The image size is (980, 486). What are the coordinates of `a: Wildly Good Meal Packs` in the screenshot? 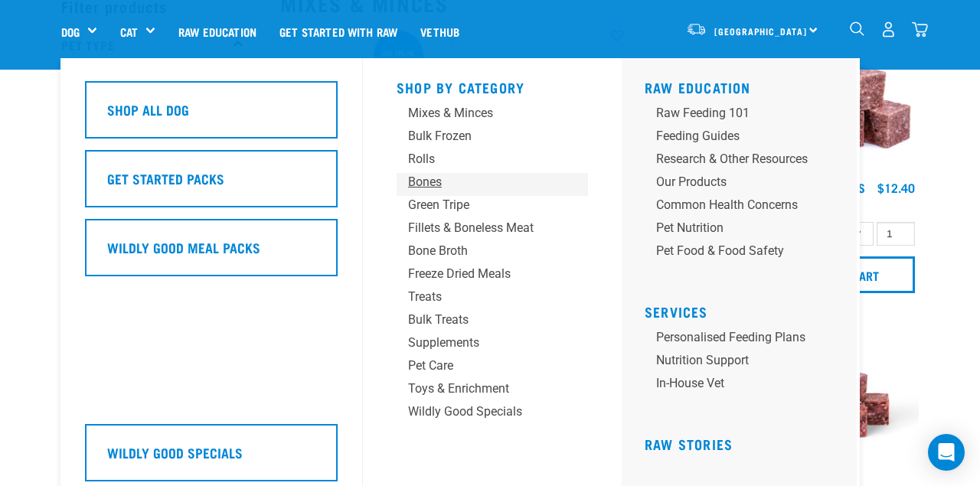 It's located at (212, 253).